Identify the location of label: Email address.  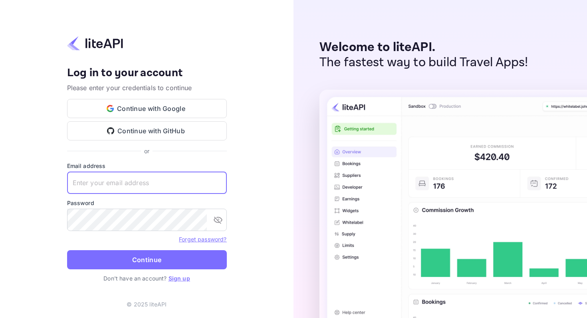
(147, 166).